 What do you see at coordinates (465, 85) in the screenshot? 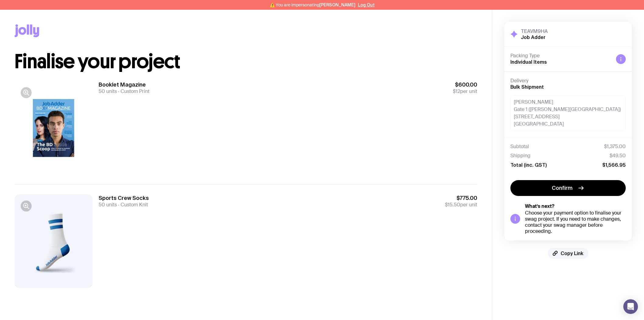
I see `span: $600.00` at bounding box center [465, 85].